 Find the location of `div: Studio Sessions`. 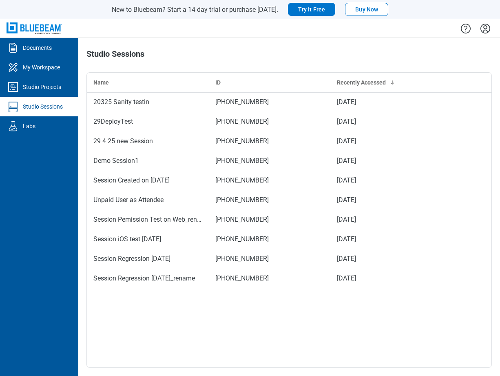

div: Studio Sessions is located at coordinates (43, 107).